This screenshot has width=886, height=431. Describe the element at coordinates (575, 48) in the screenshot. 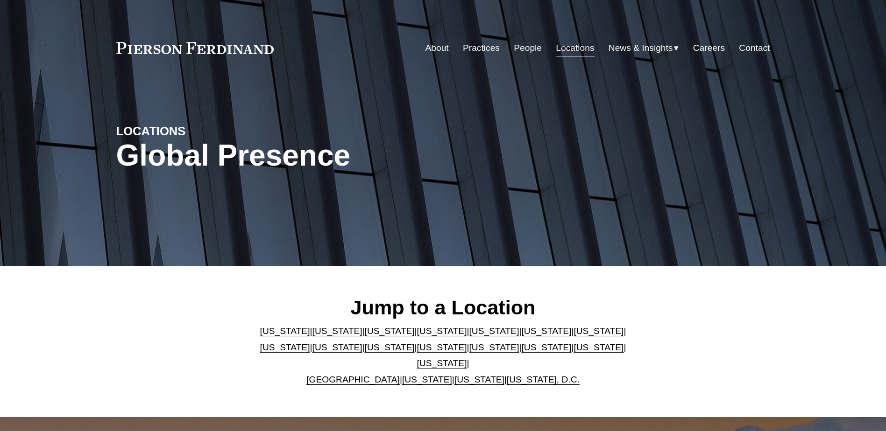

I see `a: Locations` at that location.